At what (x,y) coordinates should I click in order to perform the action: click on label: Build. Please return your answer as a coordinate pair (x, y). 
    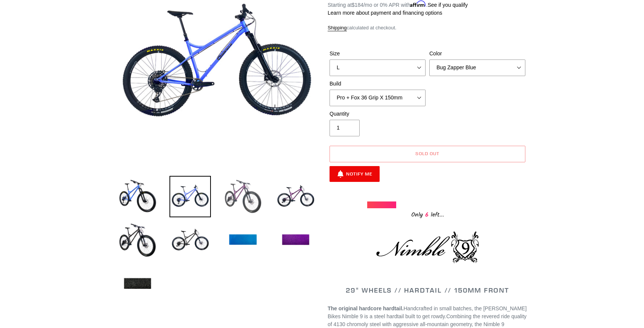
    Looking at the image, I should click on (377, 84).